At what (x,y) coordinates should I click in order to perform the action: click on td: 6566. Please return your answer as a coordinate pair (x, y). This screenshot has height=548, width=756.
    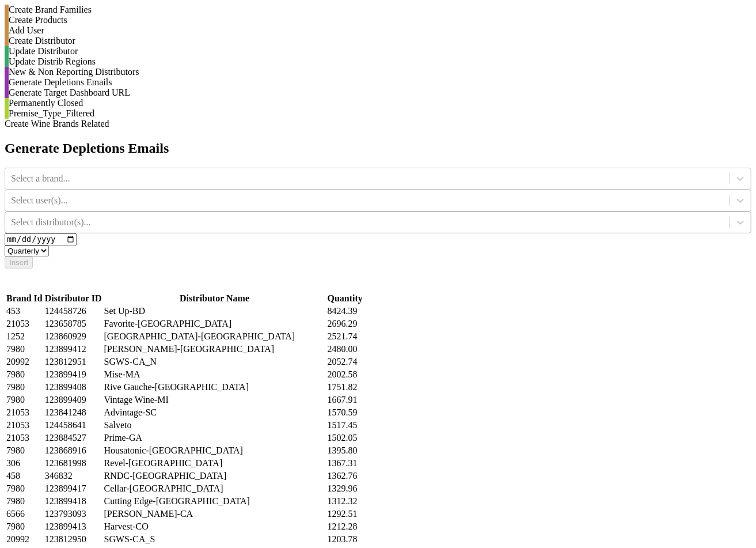
    Looking at the image, I should click on (24, 514).